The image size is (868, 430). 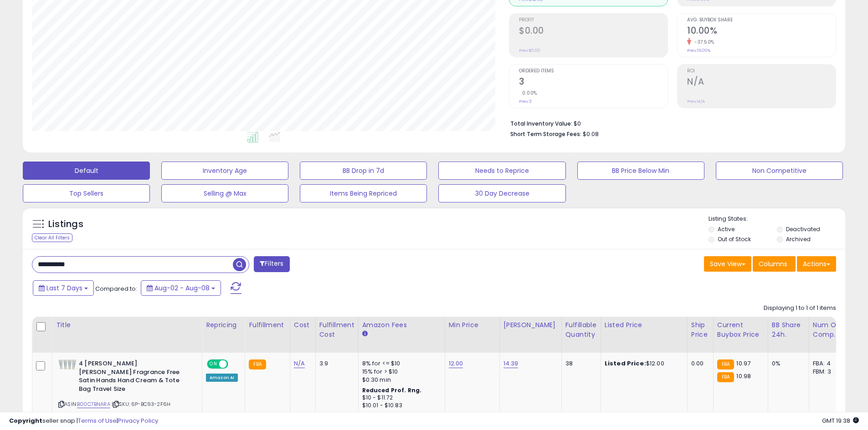 I want to click on small: -37.50%, so click(x=702, y=42).